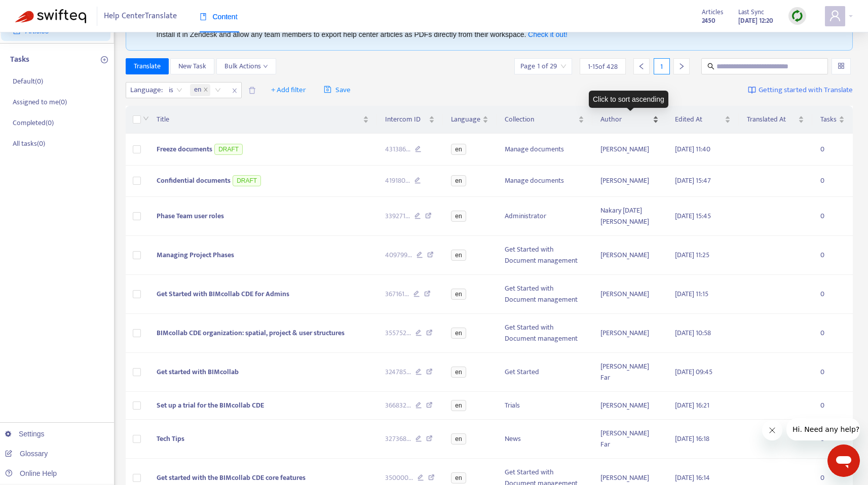 This screenshot has height=485, width=868. What do you see at coordinates (288, 90) in the screenshot?
I see `button: + Add filter` at bounding box center [288, 90].